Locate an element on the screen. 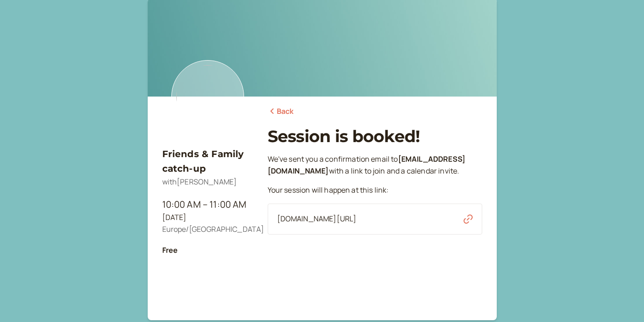 Image resolution: width=644 pixels, height=322 pixels. div: 10:00 AM – 11:00 AM is located at coordinates (208, 204).